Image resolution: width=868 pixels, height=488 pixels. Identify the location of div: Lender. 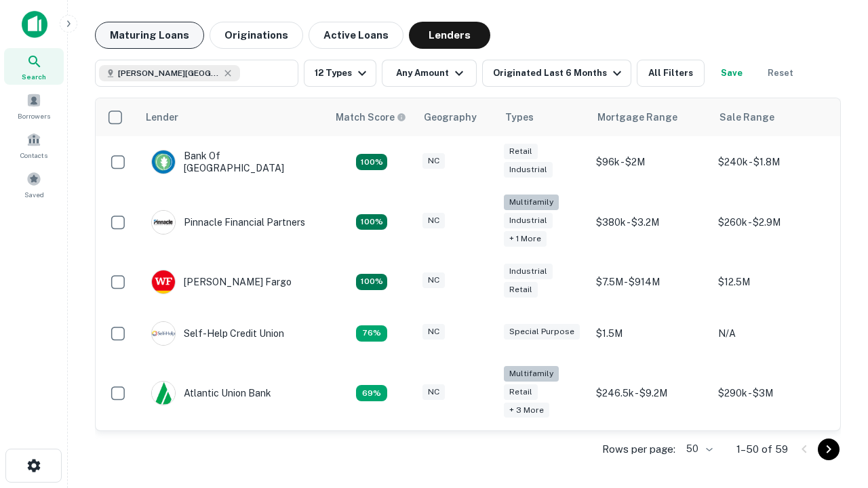
(162, 118).